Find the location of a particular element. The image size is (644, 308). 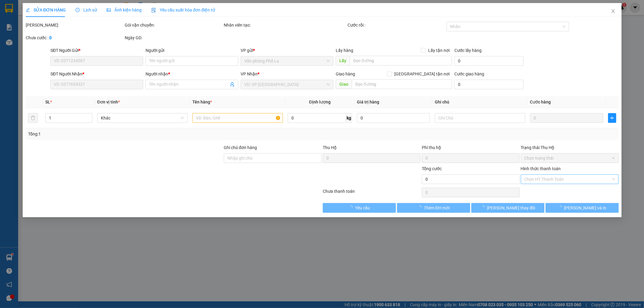

input: Cước lấy hàng is located at coordinates (489, 61).